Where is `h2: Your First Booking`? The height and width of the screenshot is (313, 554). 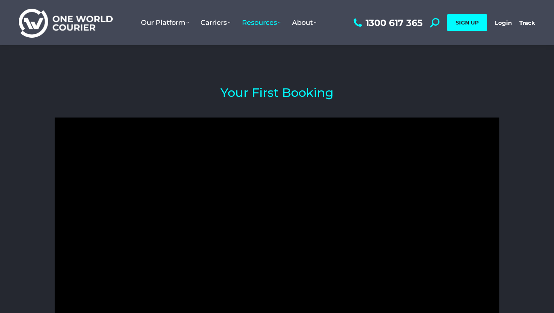
h2: Your First Booking is located at coordinates (277, 93).